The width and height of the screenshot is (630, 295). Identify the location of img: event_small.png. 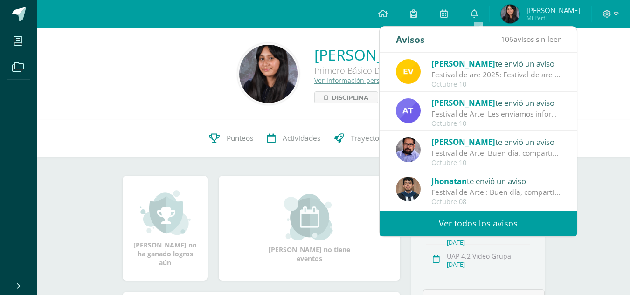
(309, 217).